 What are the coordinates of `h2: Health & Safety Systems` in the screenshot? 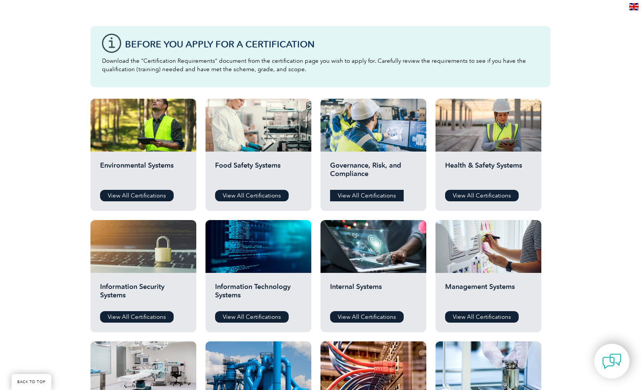 It's located at (488, 173).